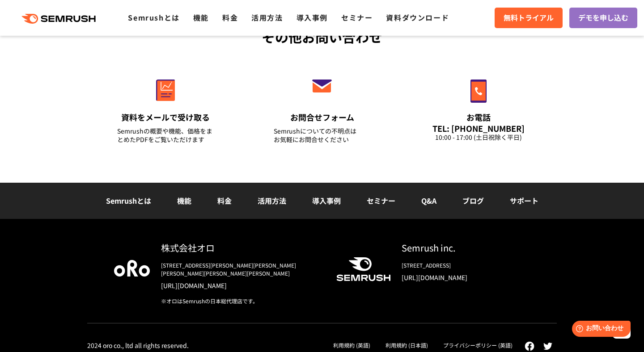 This screenshot has width=644, height=352. What do you see at coordinates (40, 11) in the screenshot?
I see `span: お問い合わせ` at bounding box center [40, 11].